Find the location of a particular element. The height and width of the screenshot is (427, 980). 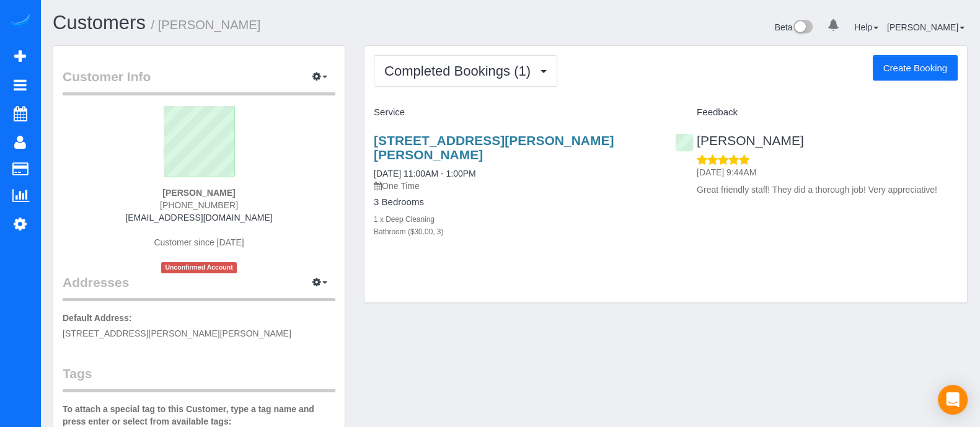

small: 1 x Deep Cleaning is located at coordinates (404, 219).